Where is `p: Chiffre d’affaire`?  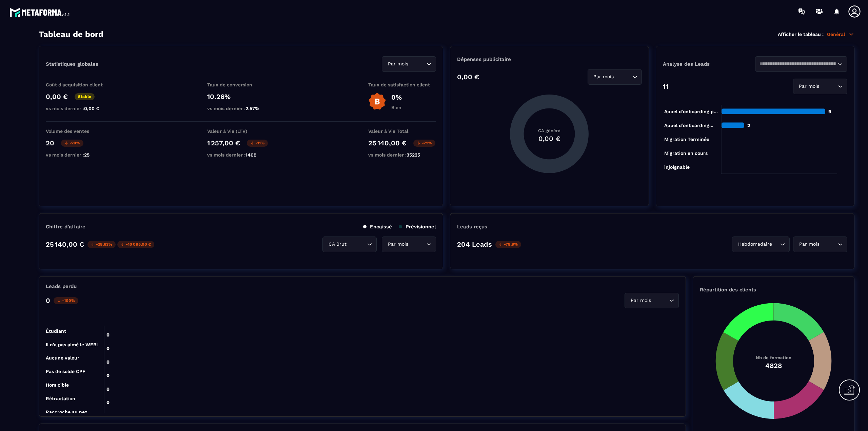
p: Chiffre d’affaire is located at coordinates (66, 227).